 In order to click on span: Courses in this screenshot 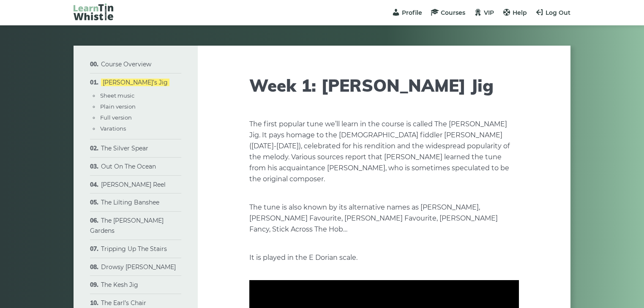, I will do `click(453, 13)`.